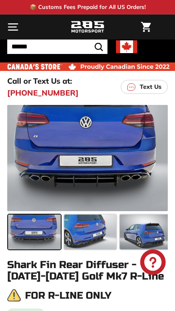 This screenshot has width=175, height=311. Describe the element at coordinates (144, 87) in the screenshot. I see `a: Text Us` at that location.